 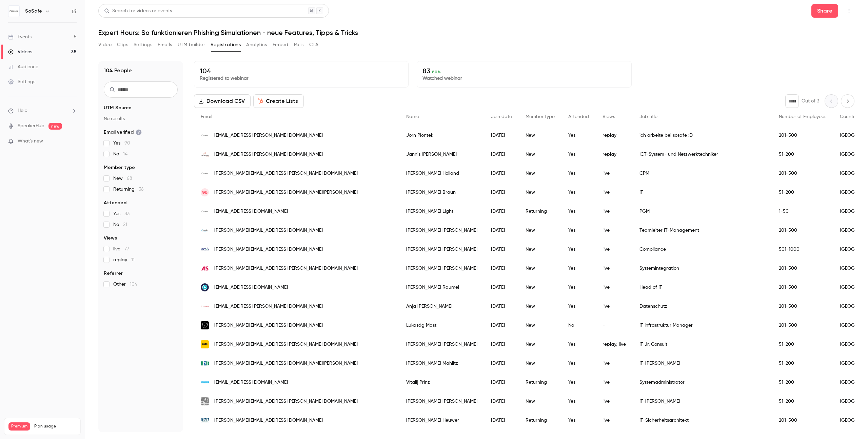 I want to click on span: Member type, so click(x=540, y=117).